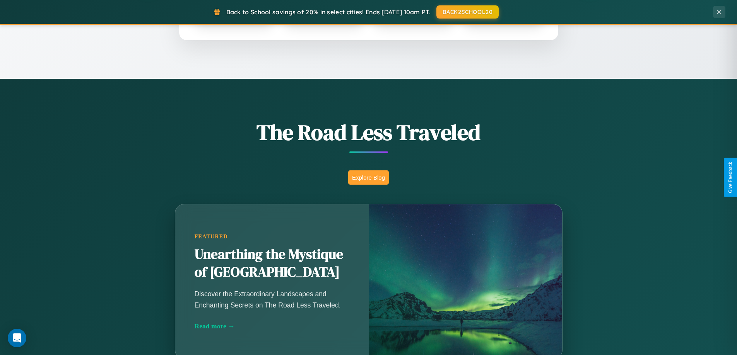 The image size is (737, 355). I want to click on div: Open Intercom Messenger, so click(17, 338).